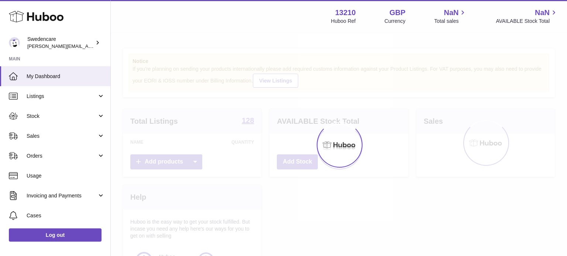 The width and height of the screenshot is (567, 256). What do you see at coordinates (62, 196) in the screenshot?
I see `span: Invoicing and Payments` at bounding box center [62, 196].